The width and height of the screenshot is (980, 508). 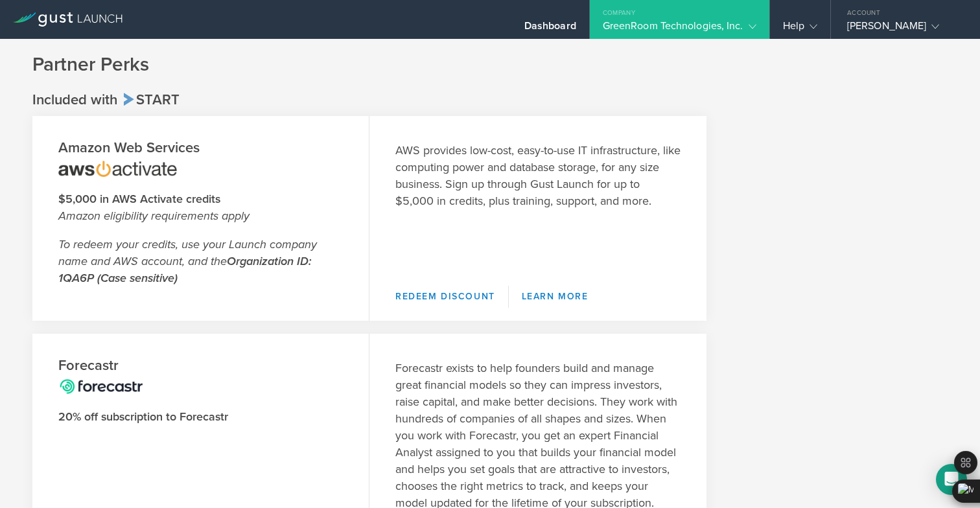 What do you see at coordinates (117, 167) in the screenshot?
I see `img: amazon-web-services-logo` at bounding box center [117, 167].